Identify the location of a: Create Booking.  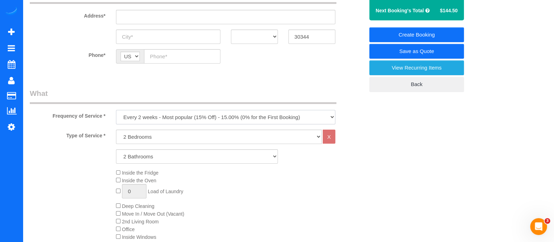
(417, 35).